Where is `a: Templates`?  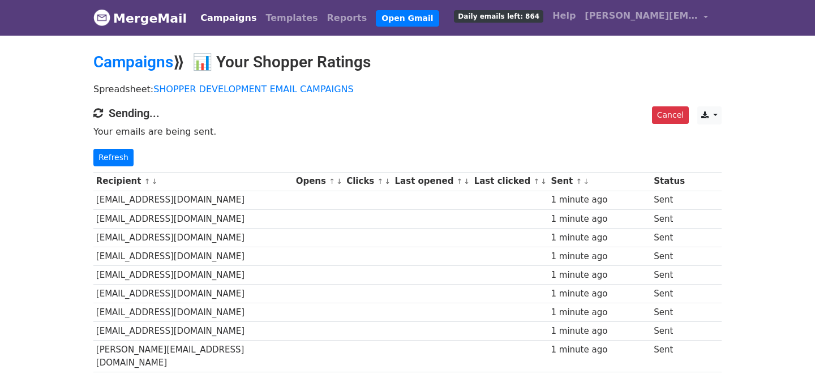 a: Templates is located at coordinates (292, 18).